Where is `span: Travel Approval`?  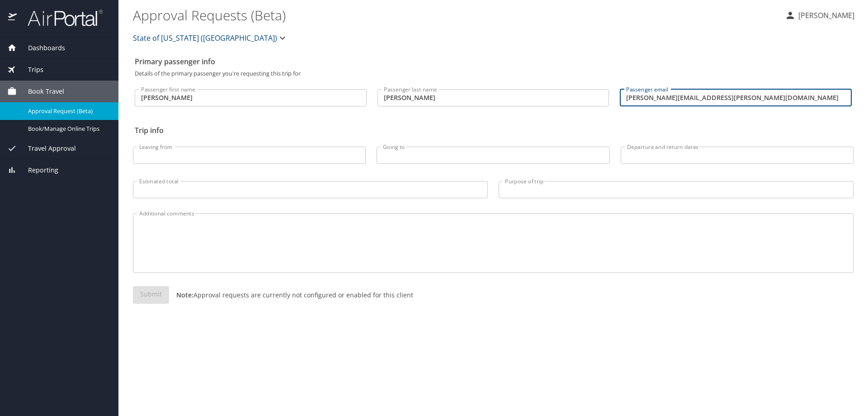
span: Travel Approval is located at coordinates (46, 148).